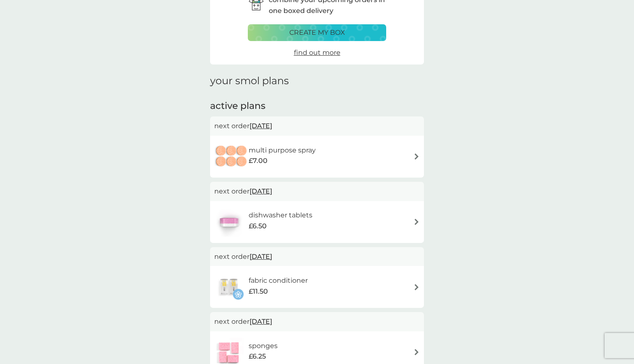 The image size is (634, 364). I want to click on a: find out more, so click(317, 52).